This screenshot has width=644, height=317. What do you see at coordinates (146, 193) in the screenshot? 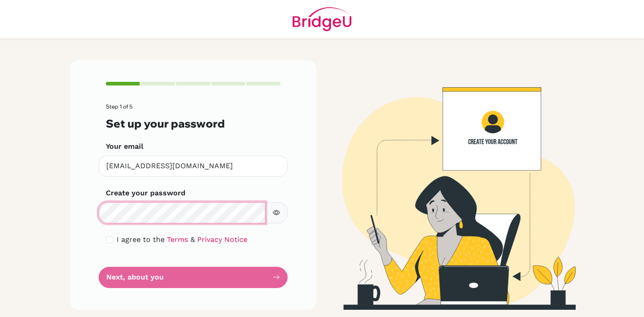
I see `label: Create your password` at bounding box center [146, 193].